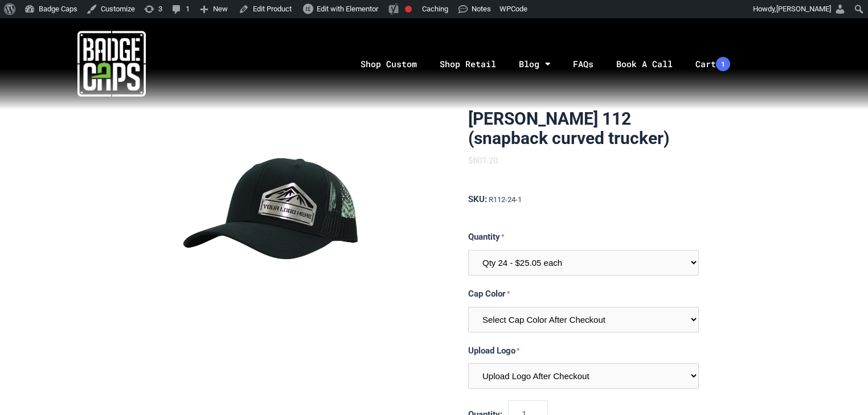 The width and height of the screenshot is (868, 415). I want to click on a: Shop Retail, so click(467, 63).